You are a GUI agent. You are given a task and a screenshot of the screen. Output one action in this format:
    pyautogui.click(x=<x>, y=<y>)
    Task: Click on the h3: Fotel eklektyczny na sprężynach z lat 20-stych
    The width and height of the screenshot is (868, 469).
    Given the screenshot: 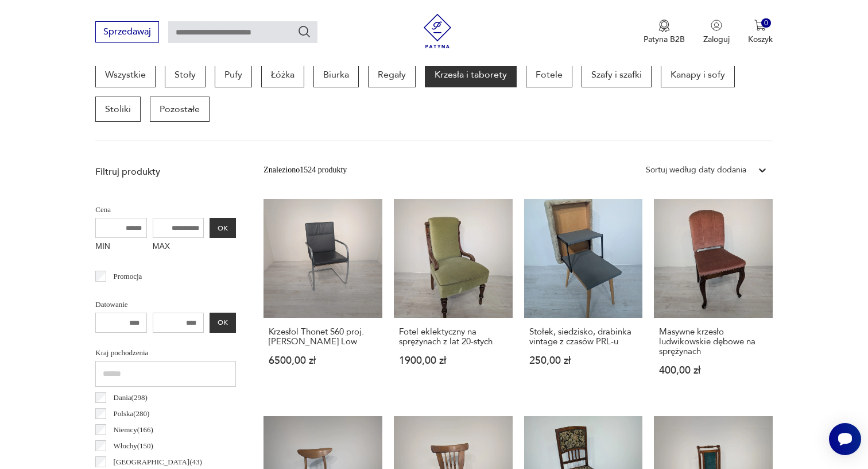 What is the action you would take?
    pyautogui.click(x=453, y=337)
    